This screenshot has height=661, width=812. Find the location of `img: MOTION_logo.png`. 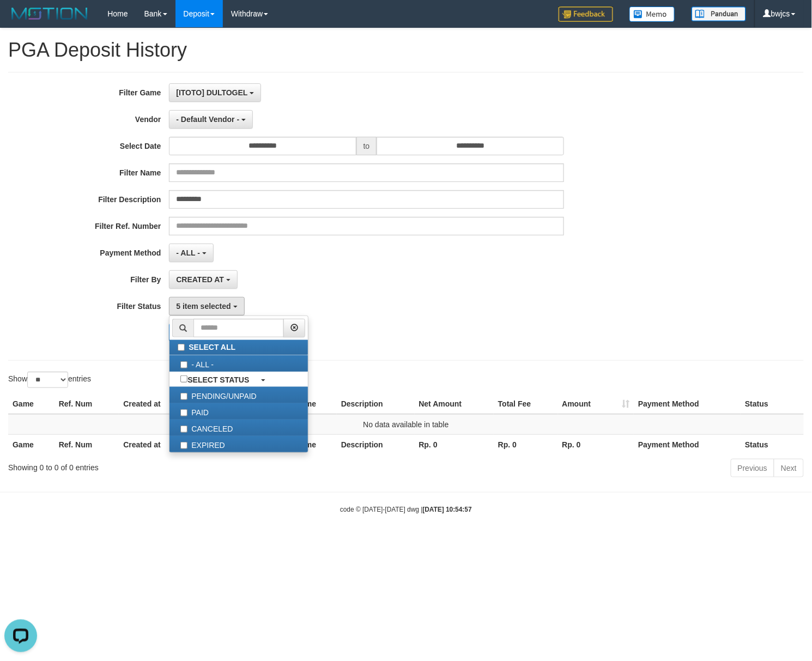

img: MOTION_logo.png is located at coordinates (50, 13).